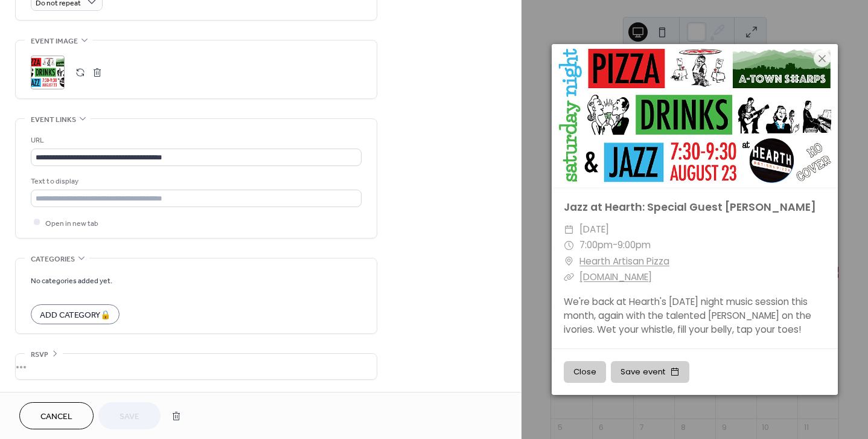  What do you see at coordinates (53, 259) in the screenshot?
I see `span: Categories` at bounding box center [53, 259].